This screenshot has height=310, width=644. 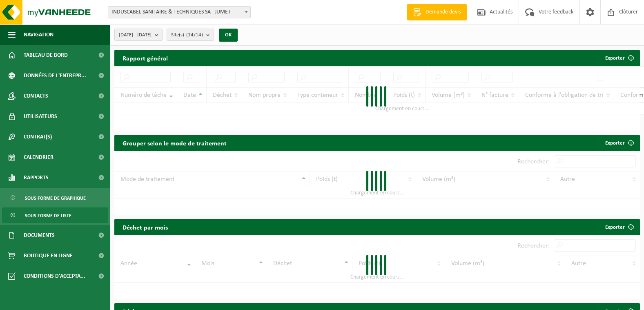 What do you see at coordinates (38, 157) in the screenshot?
I see `span: Calendrier` at bounding box center [38, 157].